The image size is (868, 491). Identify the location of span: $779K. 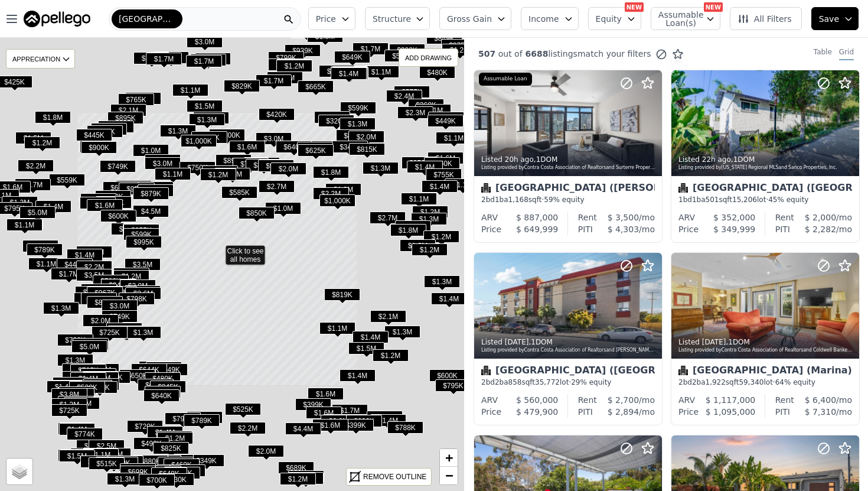
(134, 186).